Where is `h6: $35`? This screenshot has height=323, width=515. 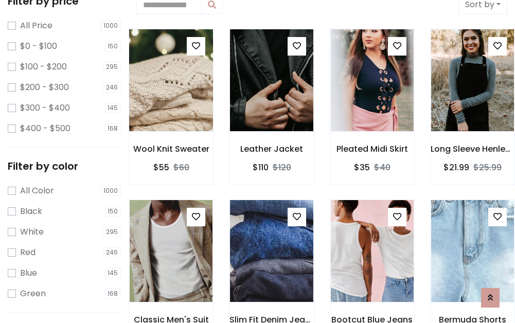 h6: $35 is located at coordinates (361, 167).